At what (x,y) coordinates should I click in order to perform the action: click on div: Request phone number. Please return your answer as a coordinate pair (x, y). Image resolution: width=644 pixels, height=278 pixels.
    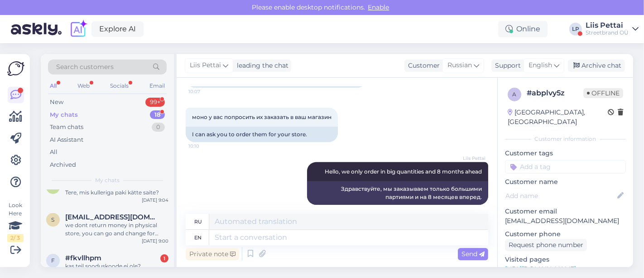
    Looking at the image, I should click on (546, 245).